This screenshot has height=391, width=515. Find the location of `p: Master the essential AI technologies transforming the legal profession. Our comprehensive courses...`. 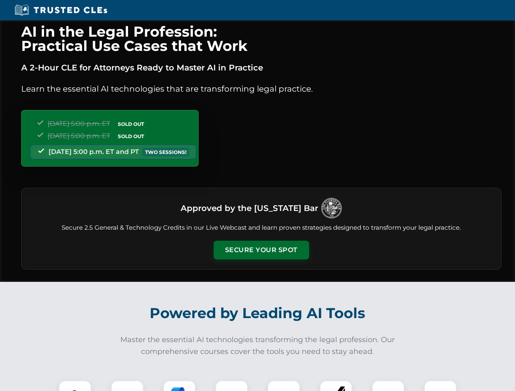

p: Master the essential AI technologies transforming the legal profession. Our comprehensive courses... is located at coordinates (258, 346).